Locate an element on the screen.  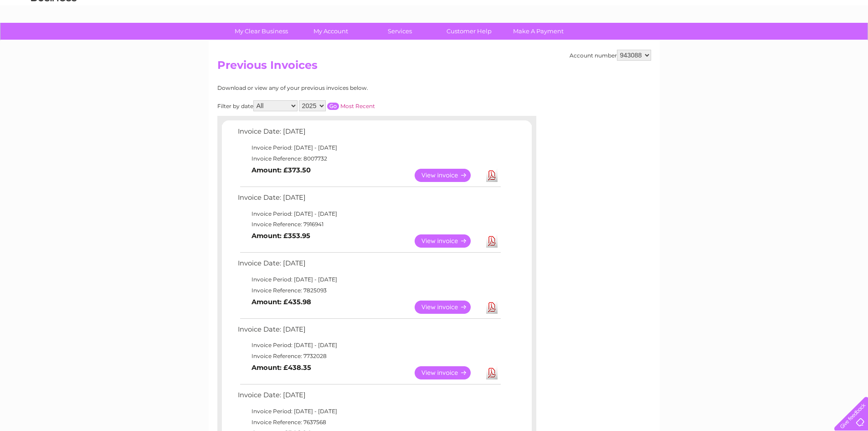
a: Make A Payment is located at coordinates (538, 31).